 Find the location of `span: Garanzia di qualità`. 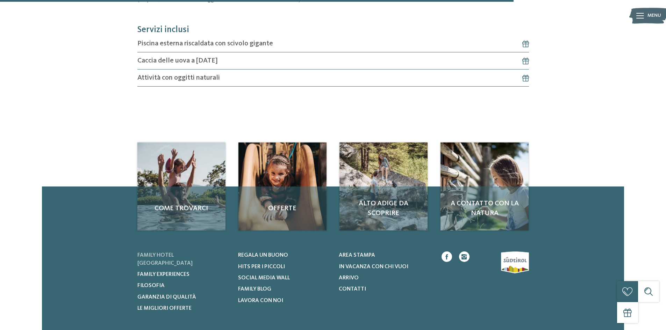

span: Garanzia di qualità is located at coordinates (167, 297).